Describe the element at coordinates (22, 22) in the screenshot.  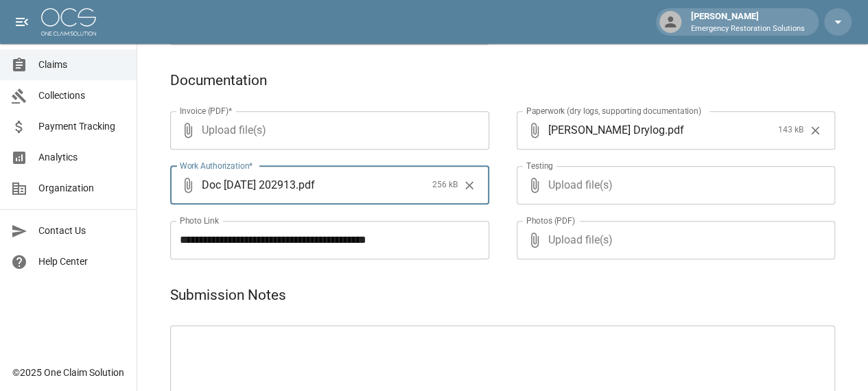
I see `button: open drawer` at that location.